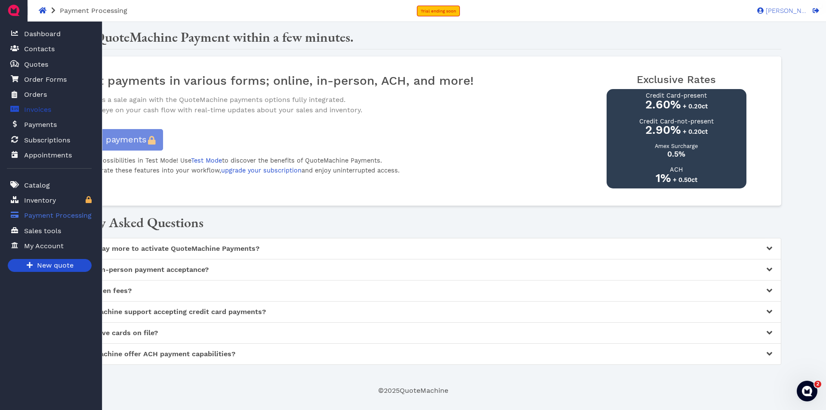  I want to click on span: To fully integrate these features into your workflow, and enjoy uninterrupted access., so click(231, 170).